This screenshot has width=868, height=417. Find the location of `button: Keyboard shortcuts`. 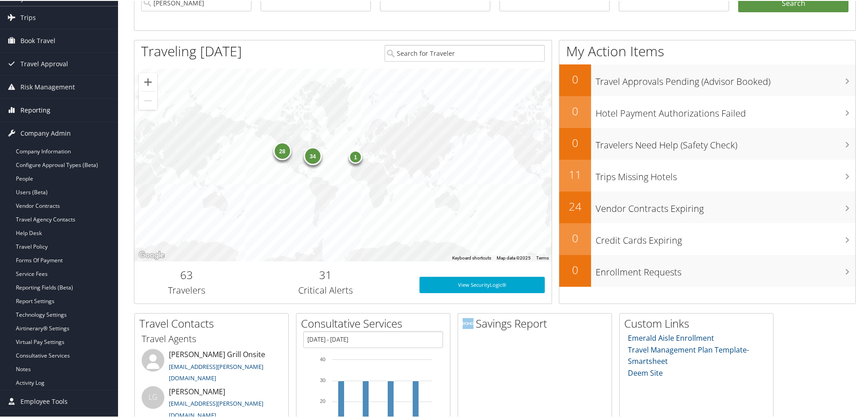

button: Keyboard shortcuts is located at coordinates (471, 258).